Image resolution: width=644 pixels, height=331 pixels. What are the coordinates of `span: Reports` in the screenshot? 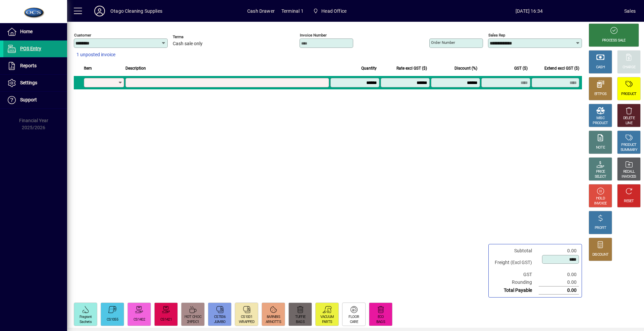 It's located at (28, 66).